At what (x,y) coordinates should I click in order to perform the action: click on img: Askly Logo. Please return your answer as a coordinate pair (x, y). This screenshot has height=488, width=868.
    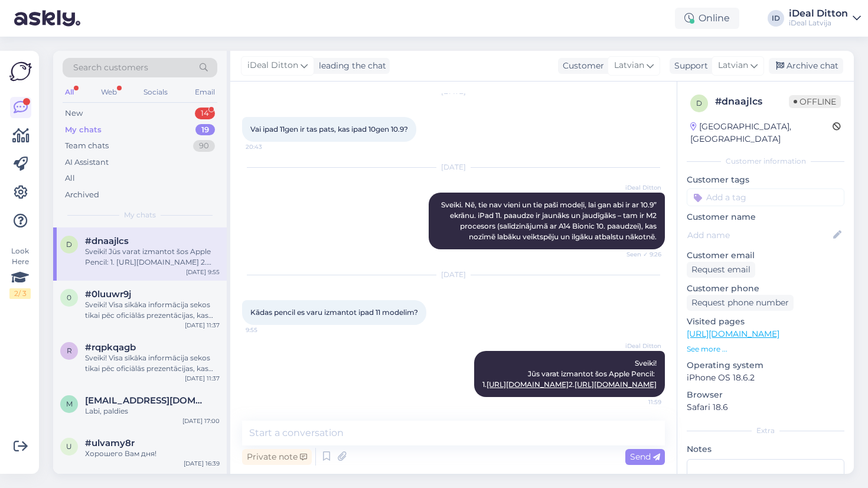
    Looking at the image, I should click on (20, 71).